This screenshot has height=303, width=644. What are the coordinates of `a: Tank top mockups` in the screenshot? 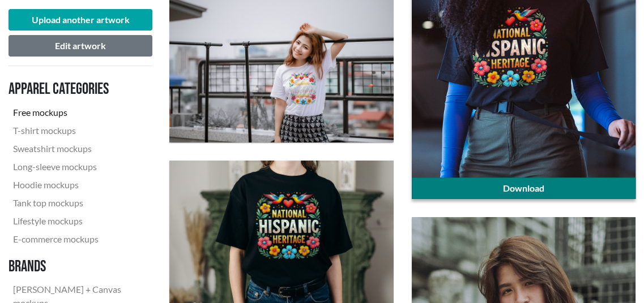 It's located at (76, 203).